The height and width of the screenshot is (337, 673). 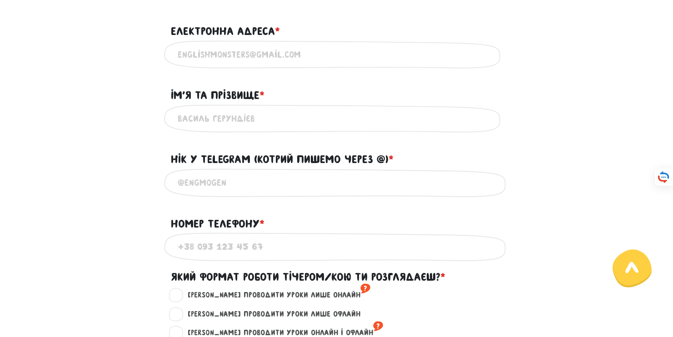 What do you see at coordinates (218, 224) in the screenshot?
I see `label: Номер телефону` at bounding box center [218, 224].